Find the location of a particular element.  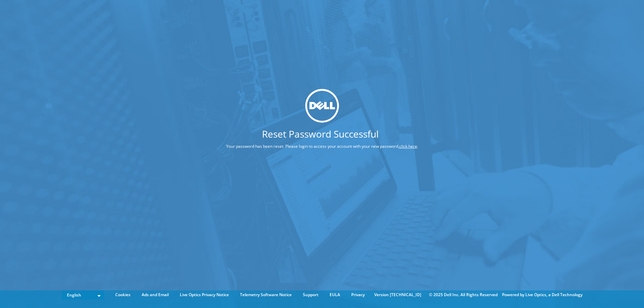

a: EULA is located at coordinates (334, 295).